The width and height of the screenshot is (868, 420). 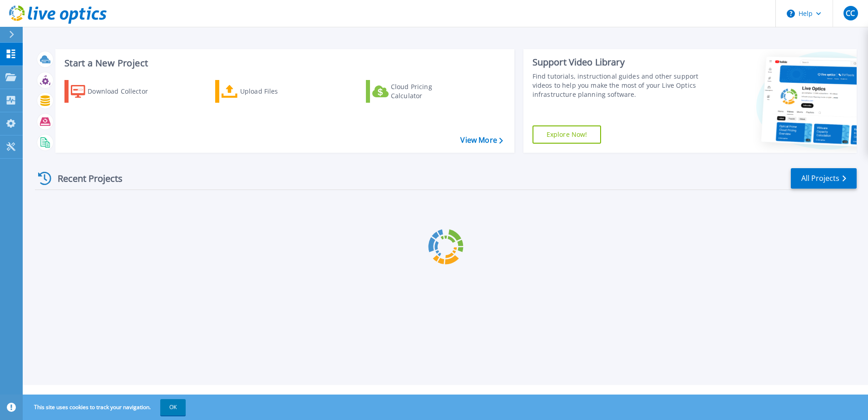 What do you see at coordinates (417, 91) in the screenshot?
I see `a: Cloud Pricing Calculator` at bounding box center [417, 91].